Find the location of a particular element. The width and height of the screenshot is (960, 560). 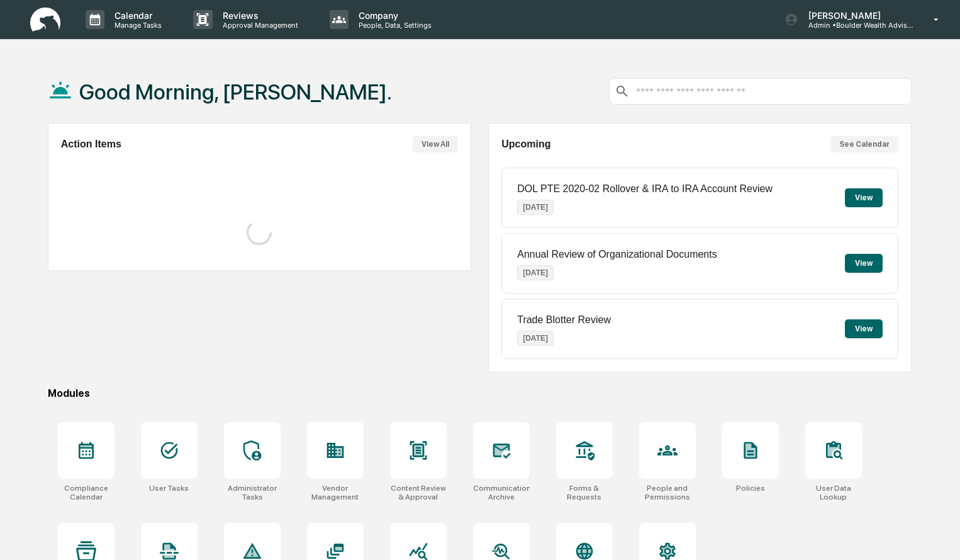

div: People and Permissions is located at coordinates (667, 493).